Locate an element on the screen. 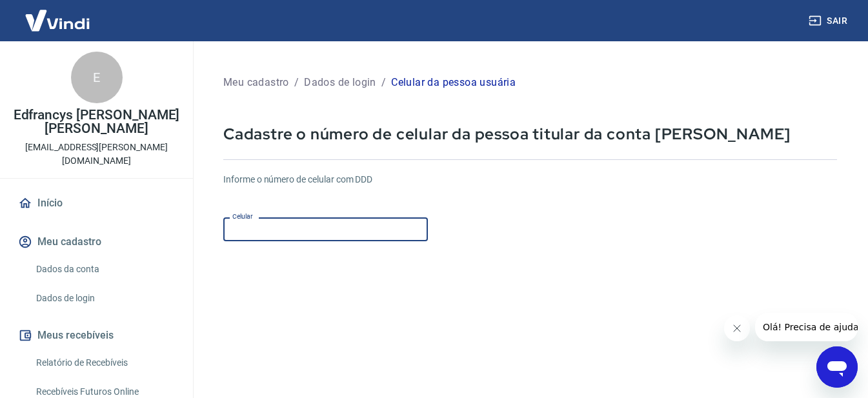 The height and width of the screenshot is (398, 868). p: Dados de login is located at coordinates (340, 83).